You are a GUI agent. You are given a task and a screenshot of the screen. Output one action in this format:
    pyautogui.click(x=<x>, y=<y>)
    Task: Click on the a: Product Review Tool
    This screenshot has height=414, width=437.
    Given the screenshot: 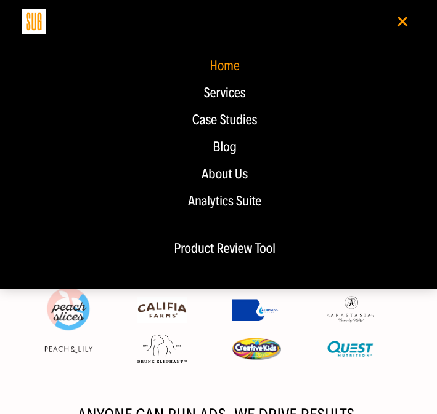 What is the action you would take?
    pyautogui.click(x=224, y=248)
    